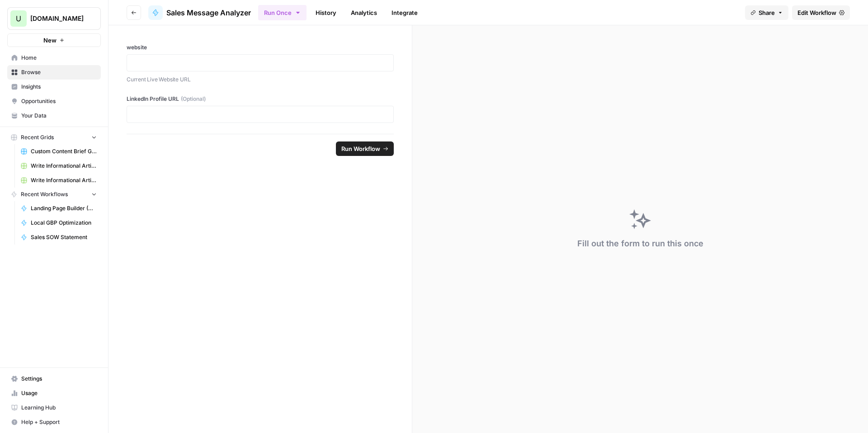 This screenshot has height=433, width=868. I want to click on span: (Optional), so click(193, 99).